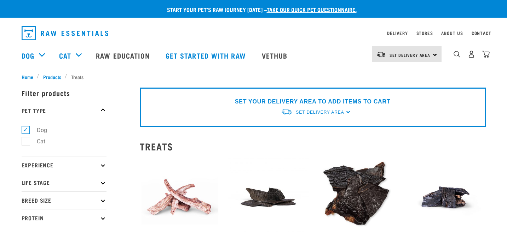  Describe the element at coordinates (38, 130) in the screenshot. I see `label: Dog` at that location.